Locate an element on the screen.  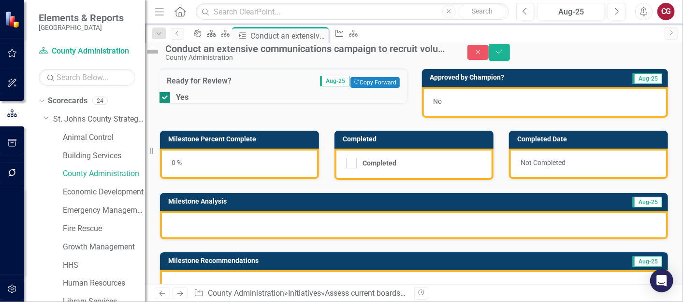
a: Fire Rescue is located at coordinates (104, 229).